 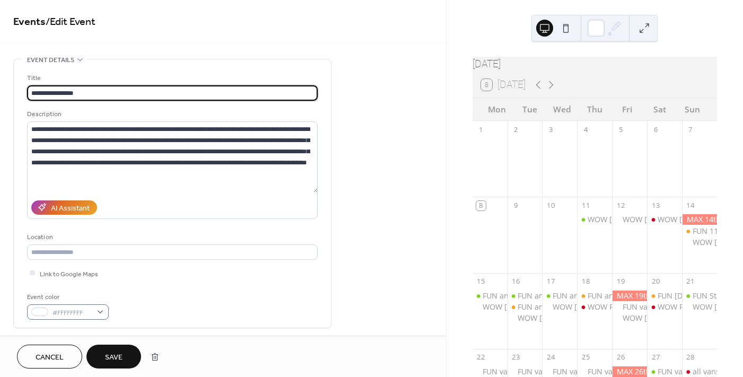 I want to click on div: MAX 14th Sep 10:00-12:00 or 10:30-12:00, so click(x=700, y=220).